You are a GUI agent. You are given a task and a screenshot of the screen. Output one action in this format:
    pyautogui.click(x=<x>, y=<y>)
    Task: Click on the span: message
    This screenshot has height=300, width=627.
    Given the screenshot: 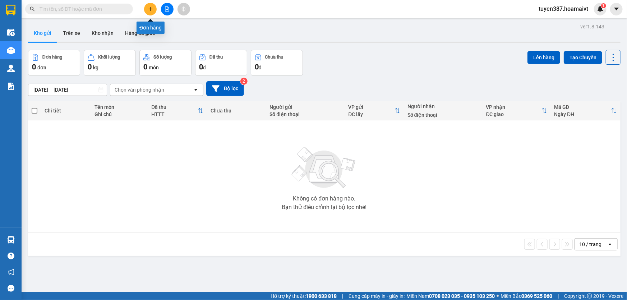 What is the action you would take?
    pyautogui.click(x=11, y=288)
    